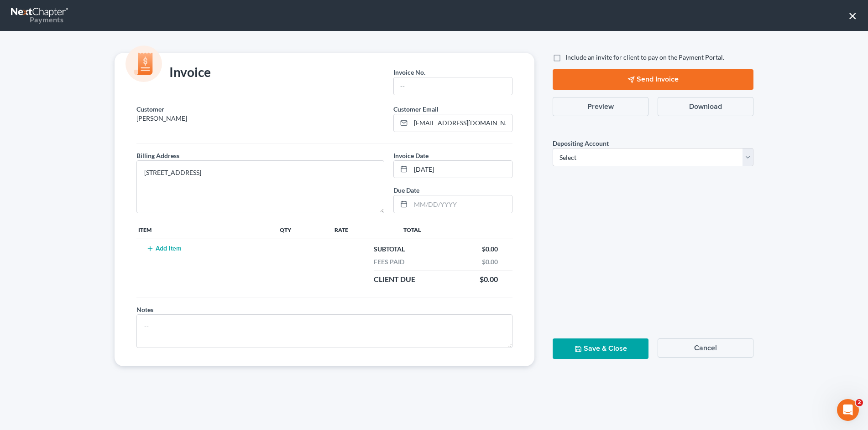 The width and height of the screenshot is (868, 430). I want to click on a: Payments, so click(40, 16).